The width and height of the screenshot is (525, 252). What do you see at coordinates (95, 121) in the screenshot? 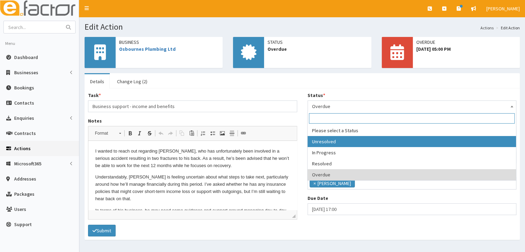
I see `label: Notes` at bounding box center [95, 121].